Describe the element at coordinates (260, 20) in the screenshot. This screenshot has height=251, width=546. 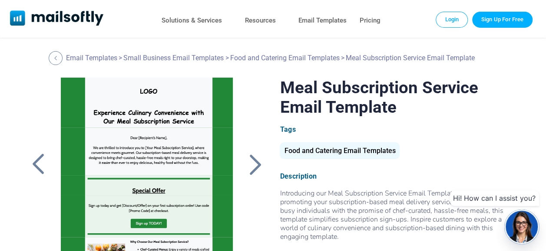
I see `a: Resources` at that location.